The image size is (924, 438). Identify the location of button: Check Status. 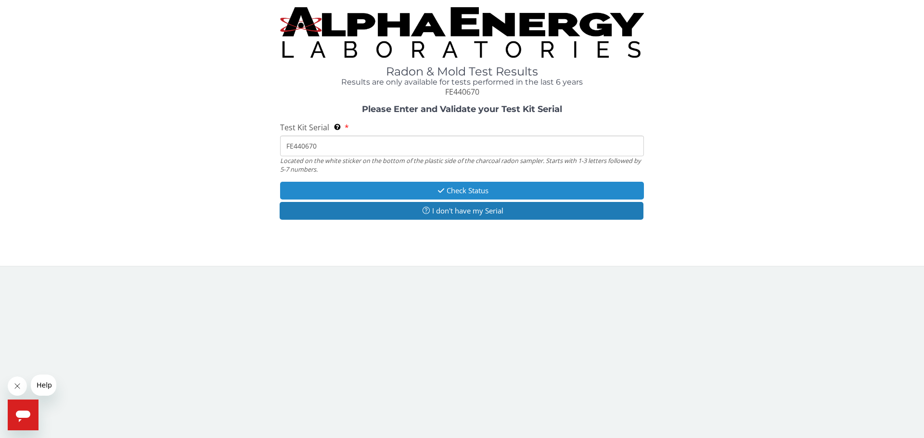
(462, 191).